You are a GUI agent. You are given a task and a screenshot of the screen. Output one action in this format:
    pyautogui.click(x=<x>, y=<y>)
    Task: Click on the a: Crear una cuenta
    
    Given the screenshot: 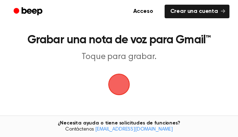 What is the action you would take?
    pyautogui.click(x=197, y=11)
    